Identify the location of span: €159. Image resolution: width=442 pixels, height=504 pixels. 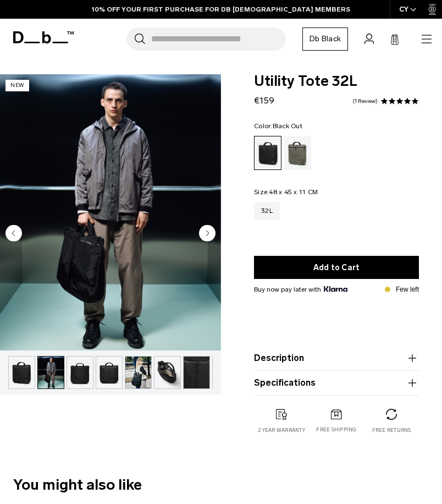
(264, 100).